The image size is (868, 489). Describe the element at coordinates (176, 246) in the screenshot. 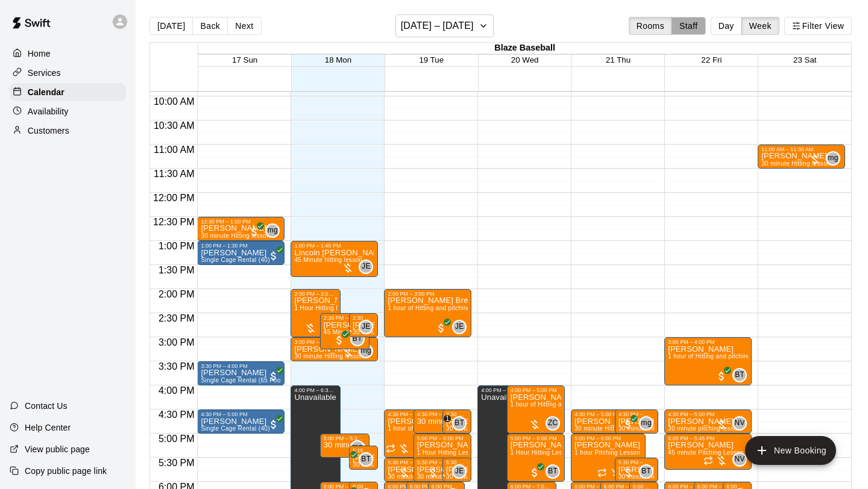

I see `span: 1:00 PM` at that location.